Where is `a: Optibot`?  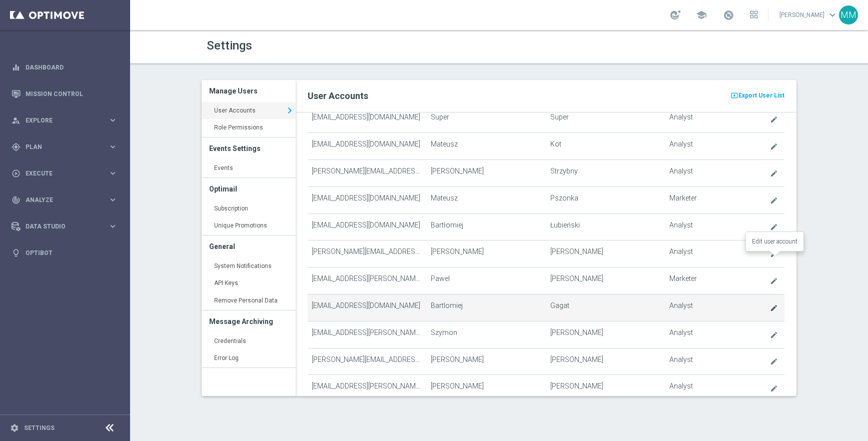
a: Optibot is located at coordinates (72, 253).